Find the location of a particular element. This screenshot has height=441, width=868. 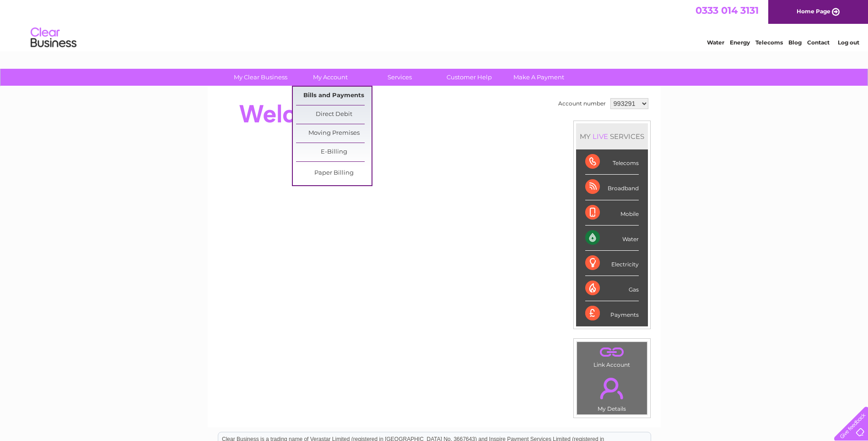

a: Energy is located at coordinates (740, 42).